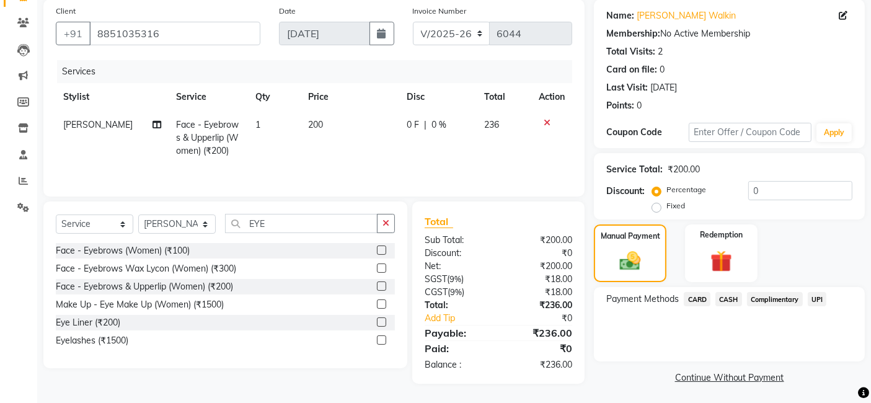 The height and width of the screenshot is (403, 871). What do you see at coordinates (457, 333) in the screenshot?
I see `div: Payable:` at bounding box center [457, 333].